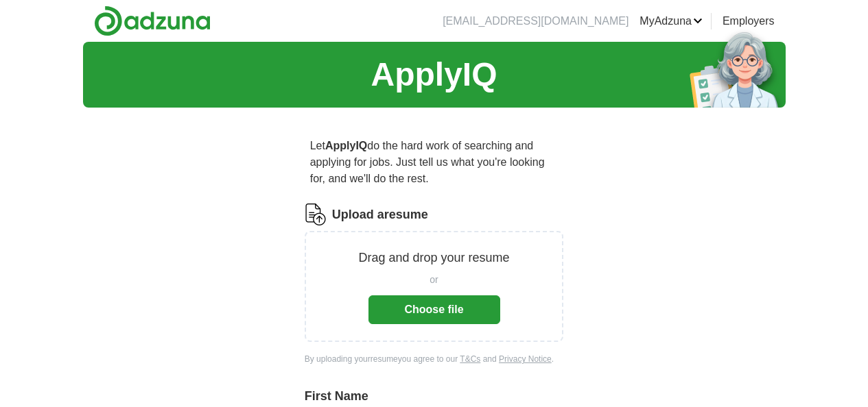 The width and height of the screenshot is (868, 407). Describe the element at coordinates (470, 359) in the screenshot. I see `a: T&Cs` at that location.